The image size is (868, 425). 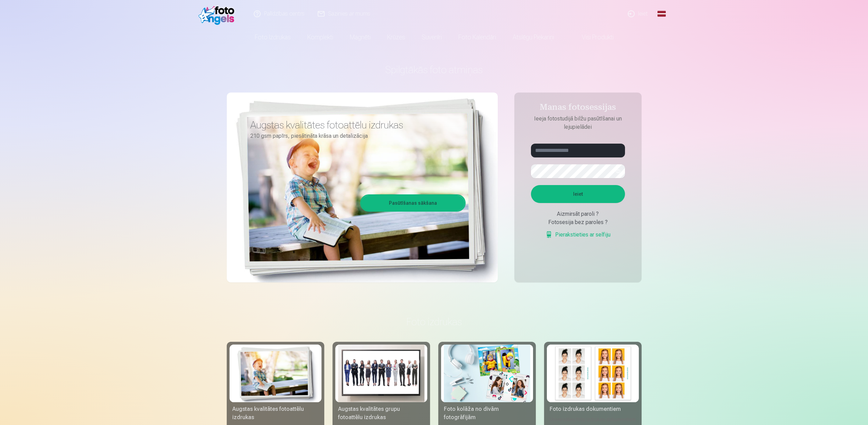 What do you see at coordinates (356, 136) in the screenshot?
I see `p: 210 gsm papīrs, piesātināta krāsa un detalizācija` at bounding box center [356, 136].